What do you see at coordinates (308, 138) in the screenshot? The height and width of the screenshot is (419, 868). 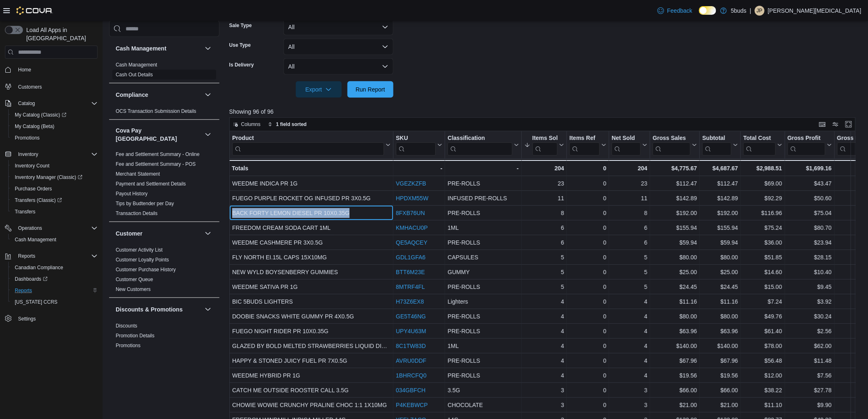 I see `div: Product` at bounding box center [308, 138].